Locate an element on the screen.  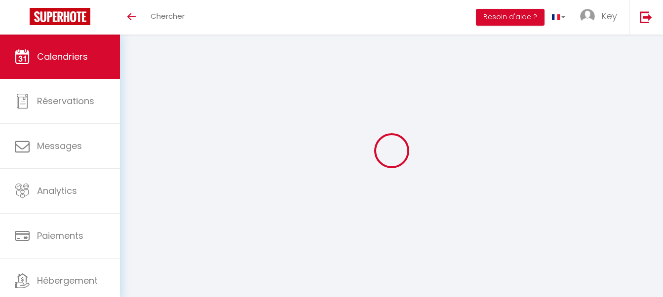
span: Key is located at coordinates (610, 16).